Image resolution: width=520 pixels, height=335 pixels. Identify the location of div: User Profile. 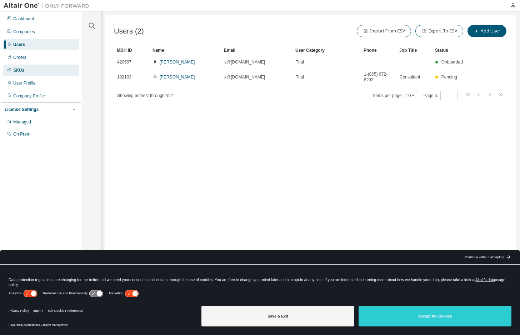
(24, 83).